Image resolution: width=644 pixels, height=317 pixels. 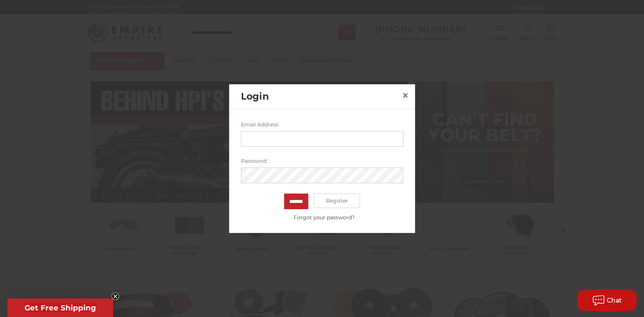 What do you see at coordinates (405, 95) in the screenshot?
I see `a: Close` at bounding box center [405, 95].